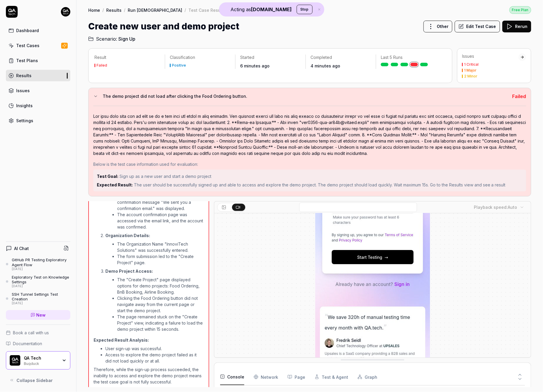 The height and width of the screenshot is (392, 543). What do you see at coordinates (38, 360) in the screenshot?
I see `button: QA Tech LogoQA TechBugduck` at bounding box center [38, 360].